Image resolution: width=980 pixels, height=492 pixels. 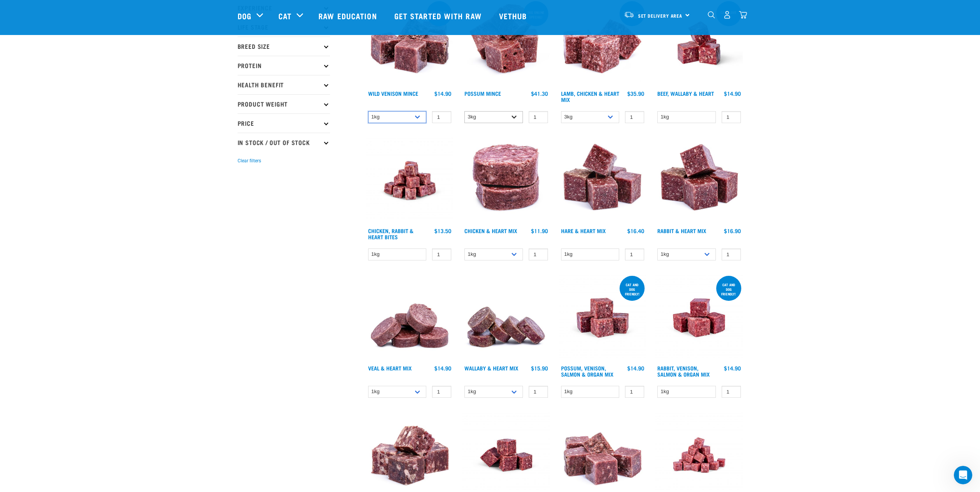 I want to click on img: Possum Venison Salmon Organ 1626, so click(x=603, y=318).